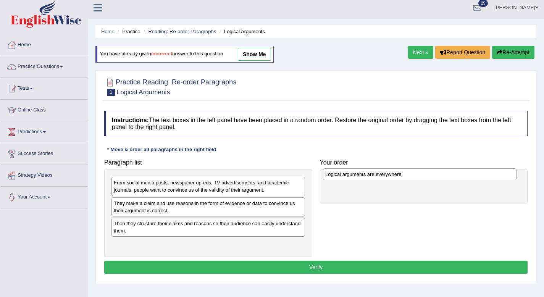 This screenshot has width=544, height=297. I want to click on h4: Your order, so click(423, 163).